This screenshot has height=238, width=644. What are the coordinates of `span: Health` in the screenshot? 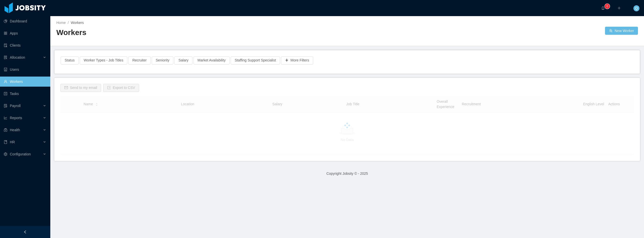 It's located at (15, 130).